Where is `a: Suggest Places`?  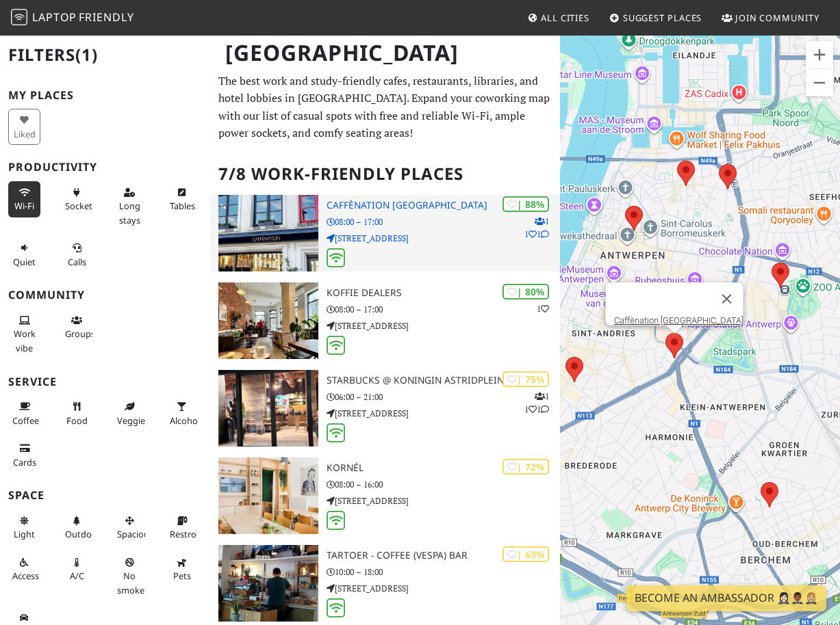 a: Suggest Places is located at coordinates (656, 18).